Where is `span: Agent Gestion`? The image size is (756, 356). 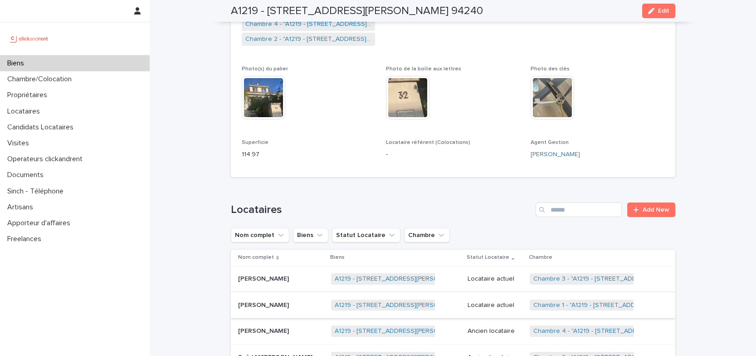
span: Agent Gestion is located at coordinates (550, 142).